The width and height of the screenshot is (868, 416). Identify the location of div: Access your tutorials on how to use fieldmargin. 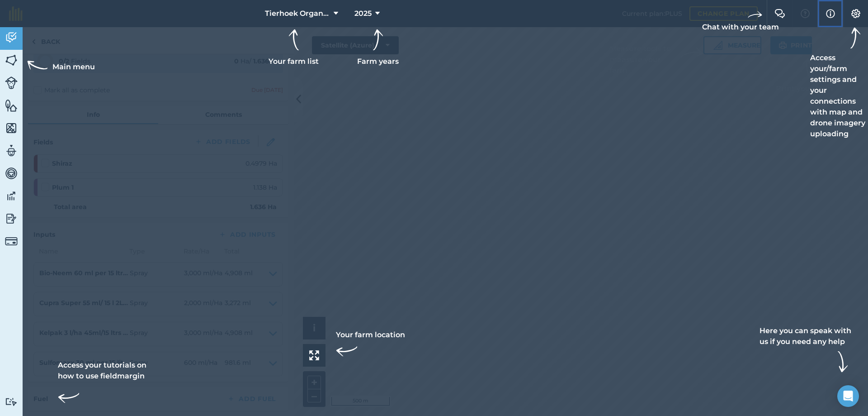
(105, 384).